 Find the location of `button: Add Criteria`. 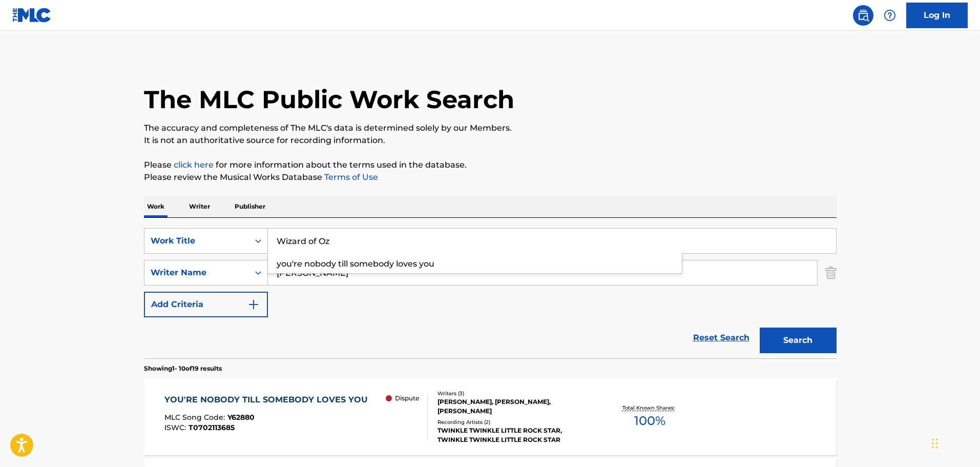

button: Add Criteria is located at coordinates (206, 305).